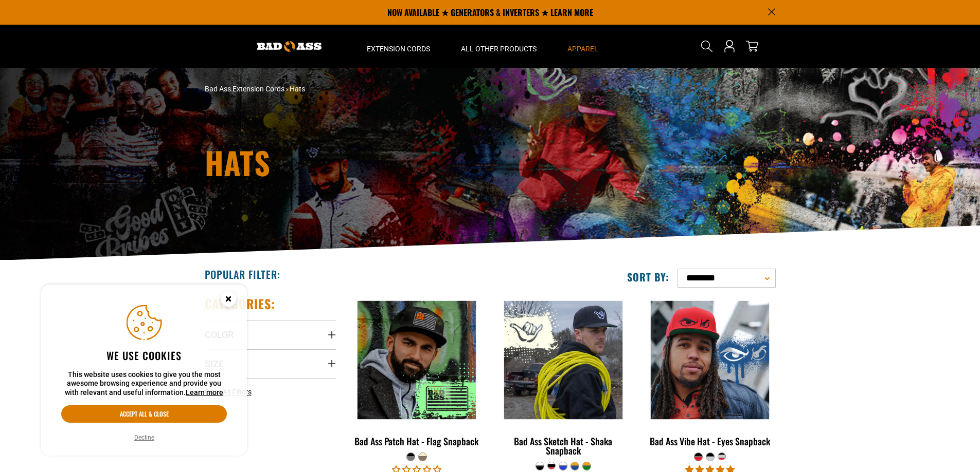 The image size is (980, 472). Describe the element at coordinates (242, 275) in the screenshot. I see `h2: Popular Filter:` at that location.